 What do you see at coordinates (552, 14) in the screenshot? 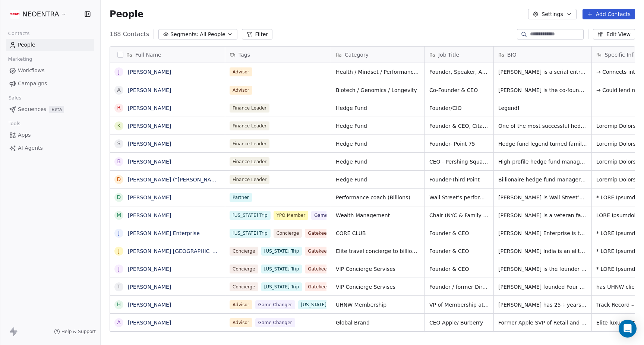
I see `button: Settings` at bounding box center [552, 14].